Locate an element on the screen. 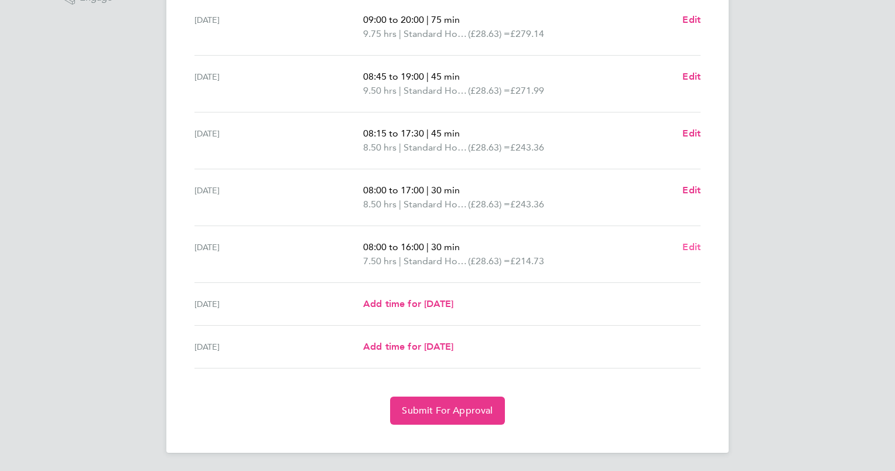 Image resolution: width=895 pixels, height=471 pixels. span: £279.14 is located at coordinates (527, 33).